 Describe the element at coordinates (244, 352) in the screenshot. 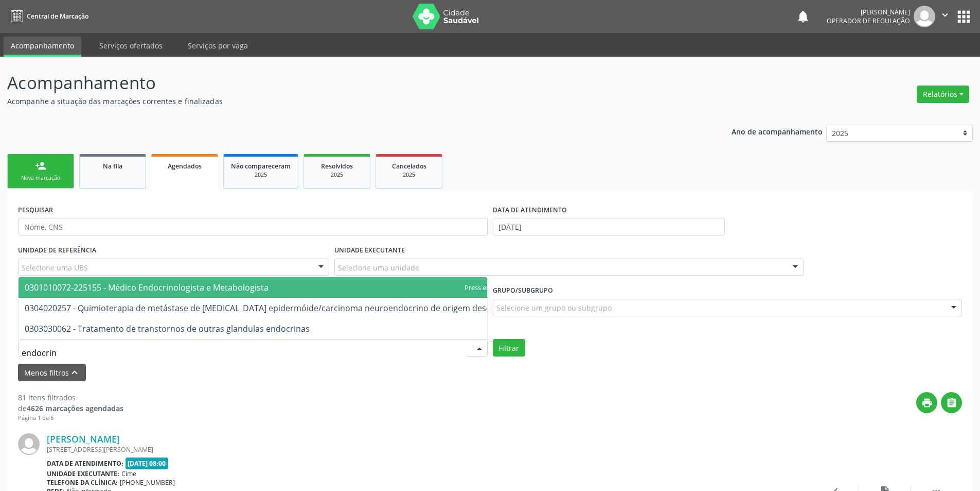

I see `input: Selecionar procedimento` at that location.